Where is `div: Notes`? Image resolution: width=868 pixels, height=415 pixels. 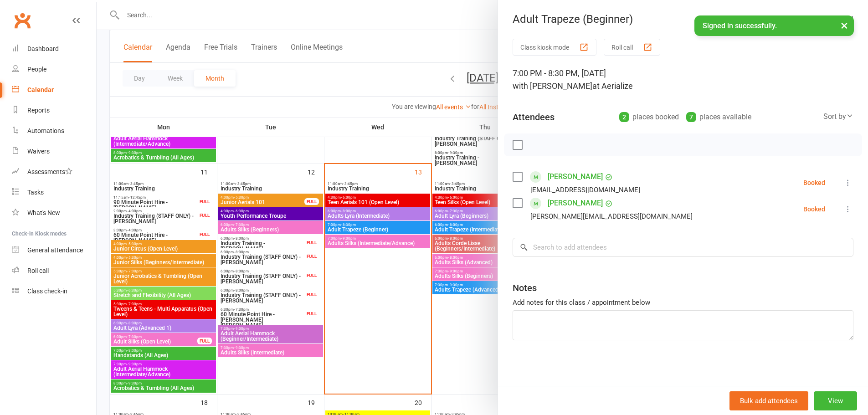
div: Notes is located at coordinates (524, 288).